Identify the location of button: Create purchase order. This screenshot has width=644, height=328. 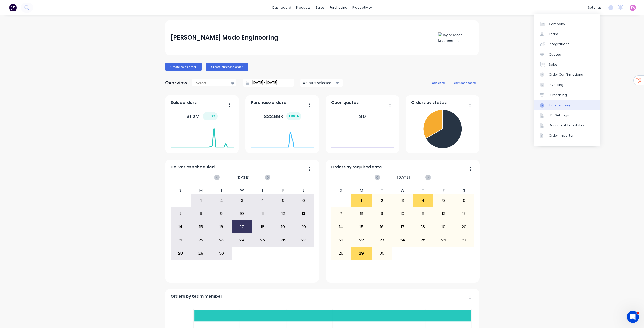
(227, 67).